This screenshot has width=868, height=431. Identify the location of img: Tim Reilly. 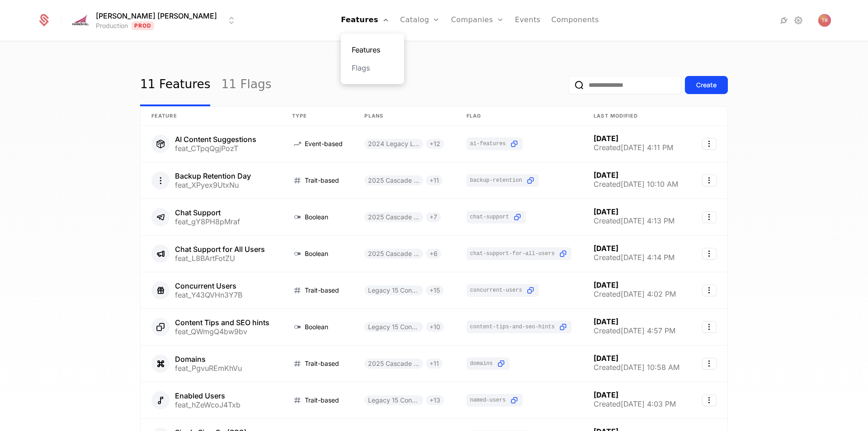
(824, 21).